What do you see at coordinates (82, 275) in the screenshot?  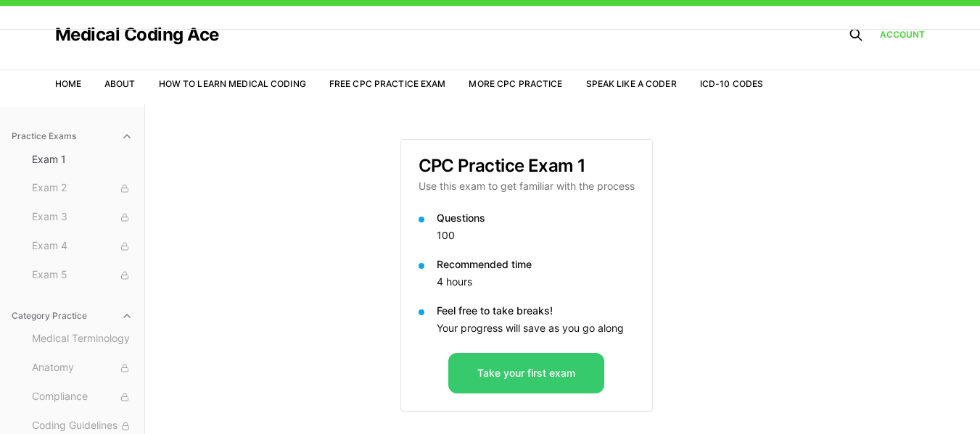 I see `button: Exam 5` at bounding box center [82, 275].